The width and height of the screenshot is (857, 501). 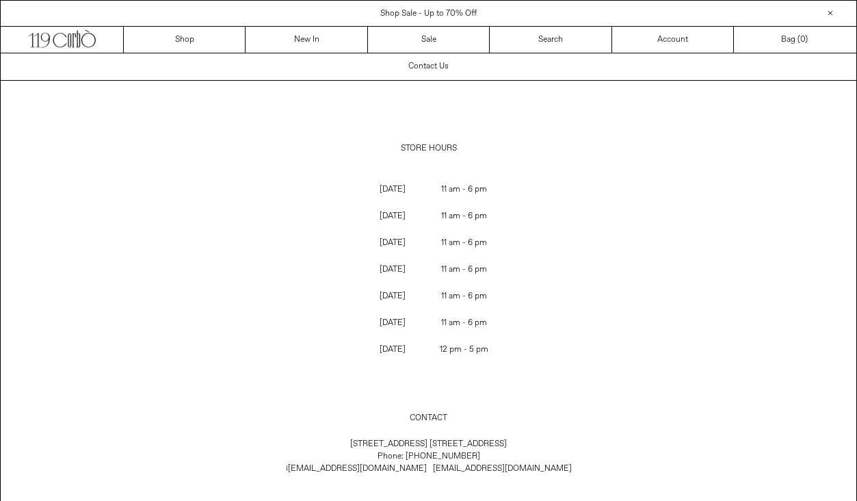 I want to click on span: Shop Sale - Up to 70% Off, so click(x=428, y=14).